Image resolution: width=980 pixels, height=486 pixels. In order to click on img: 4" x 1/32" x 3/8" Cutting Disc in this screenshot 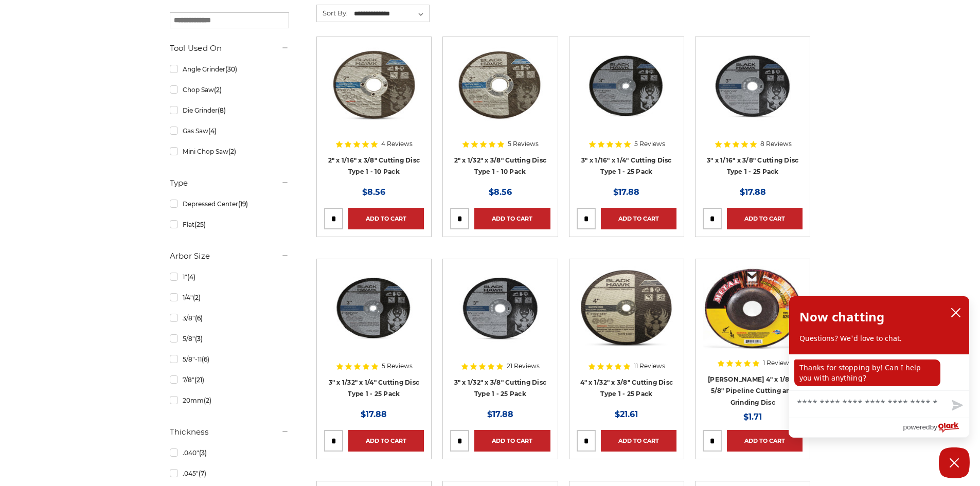, I will do `click(626, 307)`.